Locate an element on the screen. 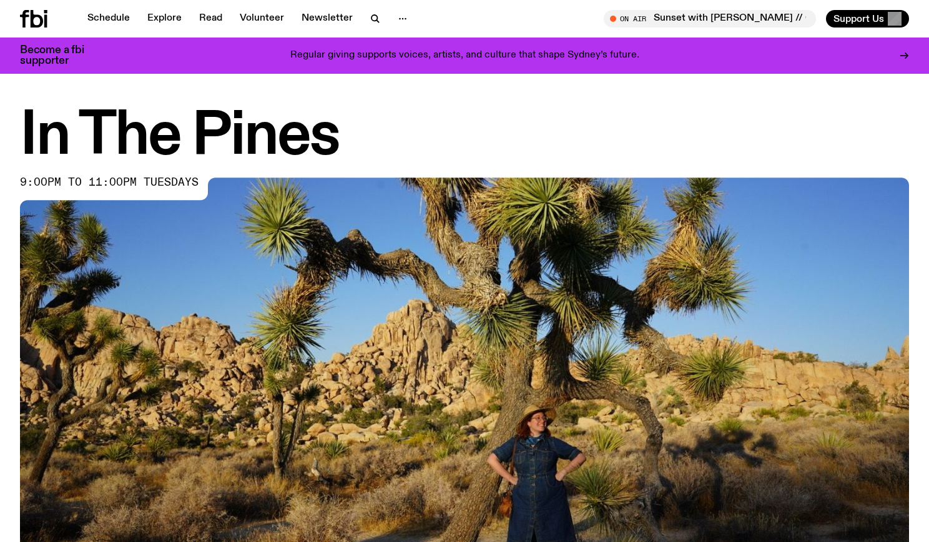  span: Support Us is located at coordinates (859, 19).